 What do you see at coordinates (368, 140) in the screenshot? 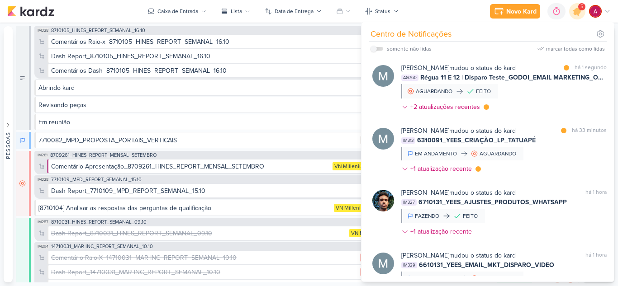
I see `div: MPD` at bounding box center [368, 140].